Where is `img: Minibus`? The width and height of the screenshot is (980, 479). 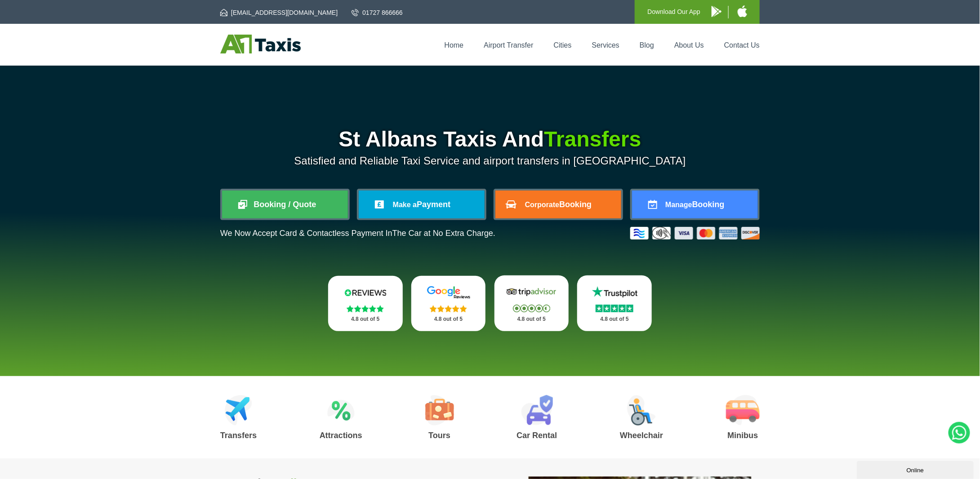
img: Minibus is located at coordinates (743, 410).